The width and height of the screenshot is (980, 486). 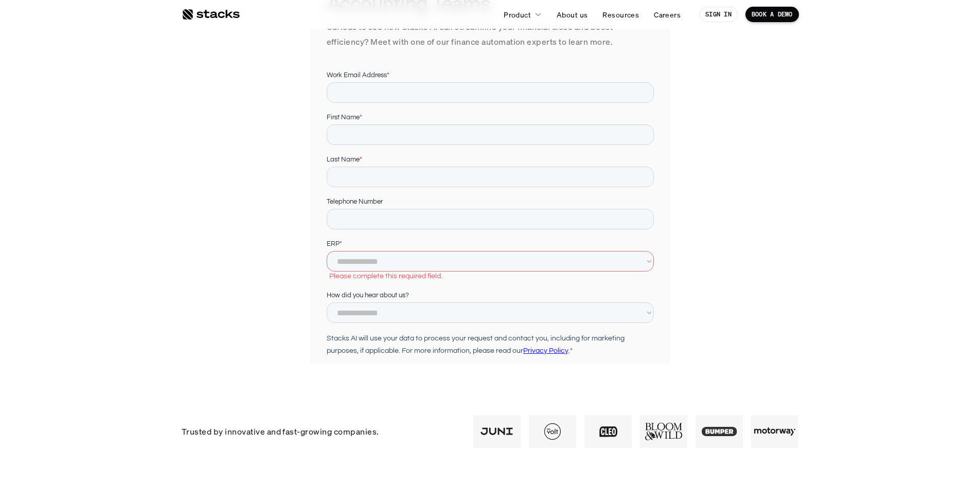 What do you see at coordinates (317, 431) in the screenshot?
I see `p: Trusted by innovative and fast-growing companies.` at bounding box center [317, 431].